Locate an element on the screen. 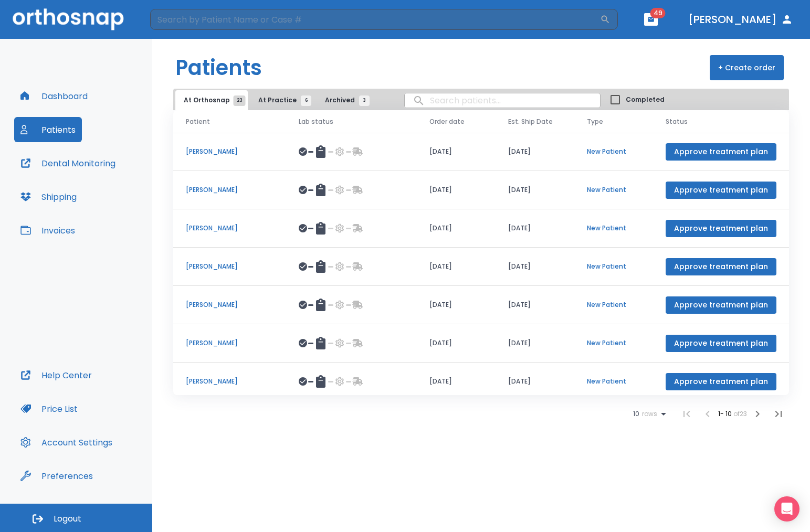 This screenshot has width=810, height=532. button: Help Center is located at coordinates (56, 375).